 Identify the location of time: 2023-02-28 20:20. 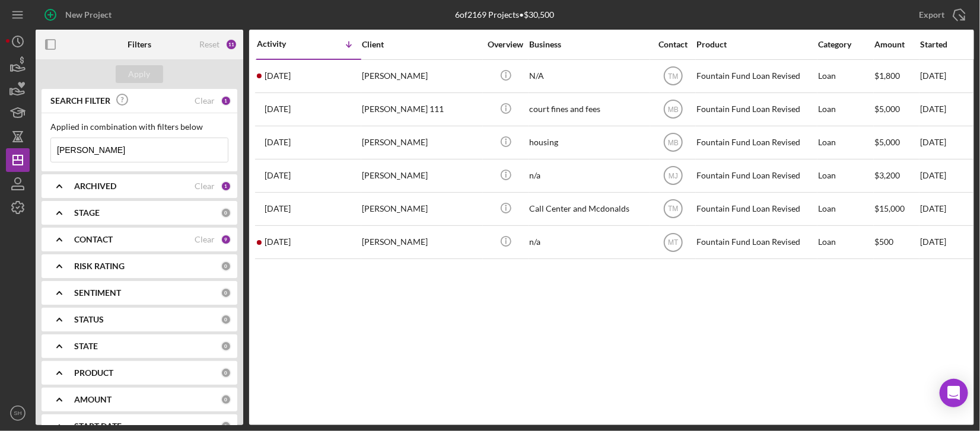
(277, 208).